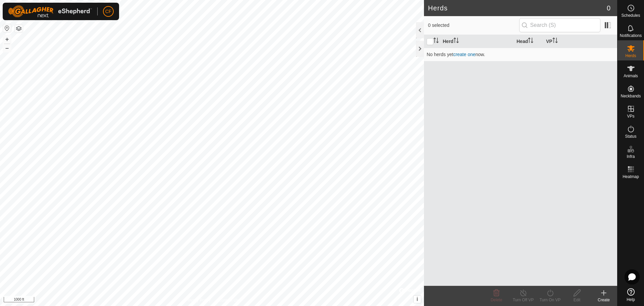 This screenshot has width=644, height=306. Describe the element at coordinates (631, 176) in the screenshot. I see `span: Heatmap` at that location.